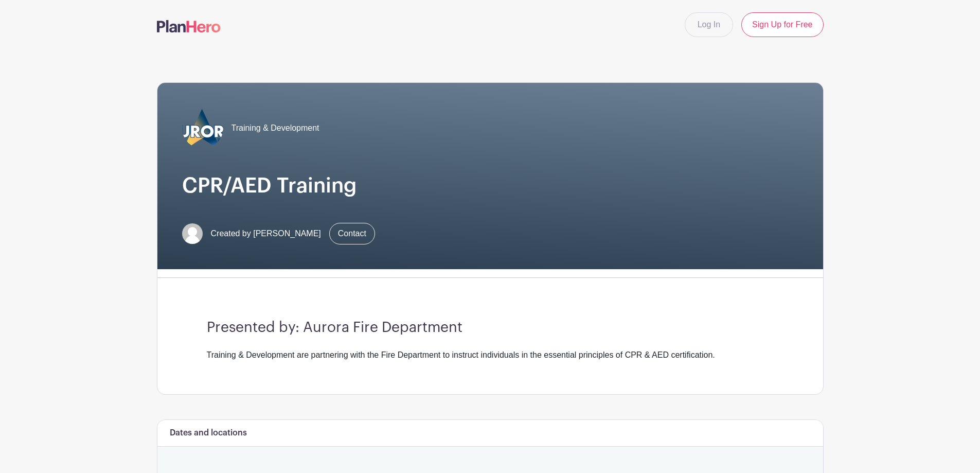 This screenshot has height=473, width=980. What do you see at coordinates (203, 128) in the screenshot?
I see `img: 2023_COA_Horiz_Logo_PMS_BlueStroke%204.png` at bounding box center [203, 128].